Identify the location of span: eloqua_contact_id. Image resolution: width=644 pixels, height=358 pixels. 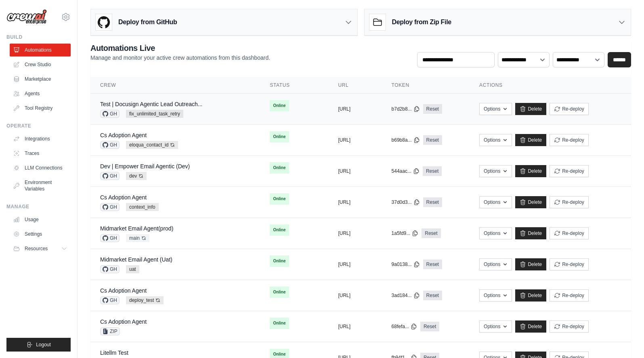
(152, 145).